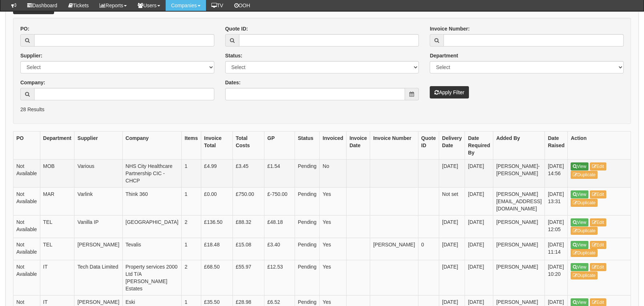  Describe the element at coordinates (57, 173) in the screenshot. I see `td: MOB` at that location.